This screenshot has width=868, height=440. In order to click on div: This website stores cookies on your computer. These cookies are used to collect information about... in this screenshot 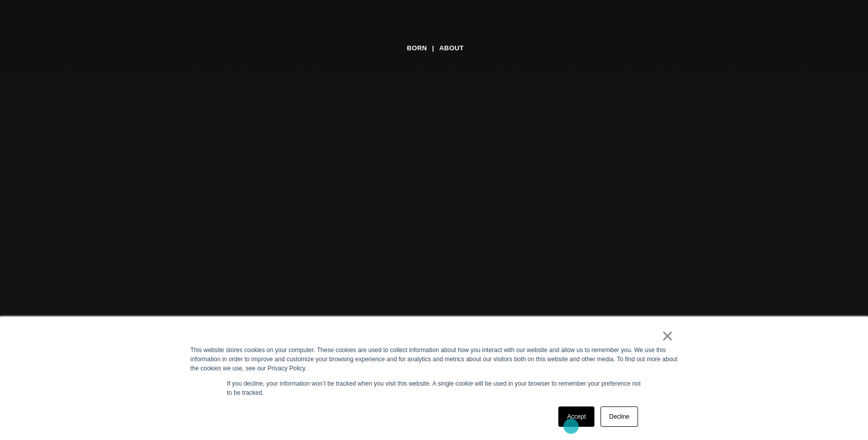, I will do `click(434, 359)`.